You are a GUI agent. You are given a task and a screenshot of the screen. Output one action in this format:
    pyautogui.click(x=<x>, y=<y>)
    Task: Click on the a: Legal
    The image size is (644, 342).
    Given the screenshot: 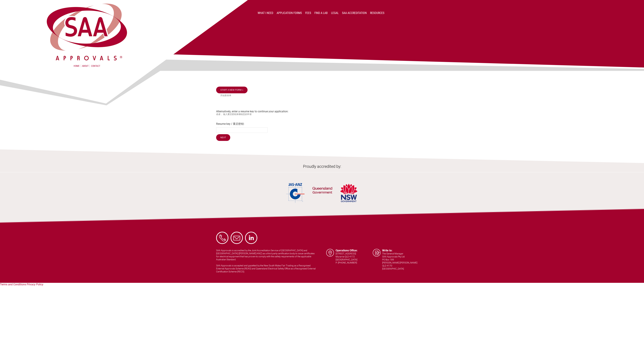 What is the action you would take?
    pyautogui.click(x=335, y=13)
    